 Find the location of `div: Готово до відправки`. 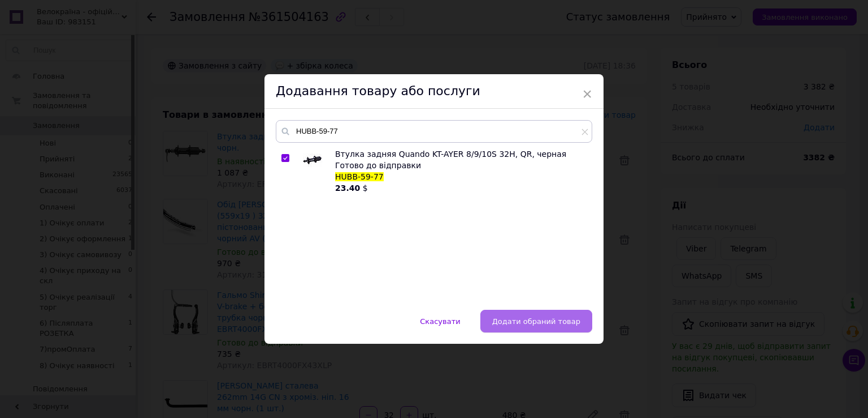

div: Готово до відправки is located at coordinates (461, 166).